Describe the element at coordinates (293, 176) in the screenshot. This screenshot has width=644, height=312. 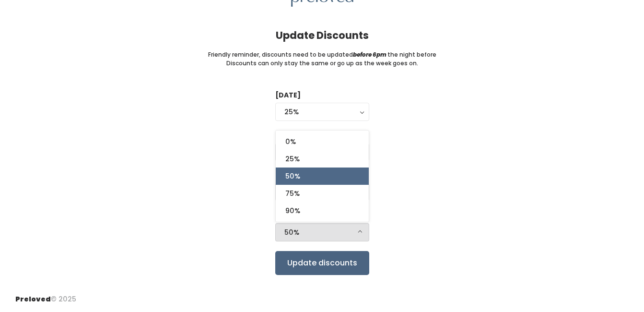
I see `span: 50%` at that location.